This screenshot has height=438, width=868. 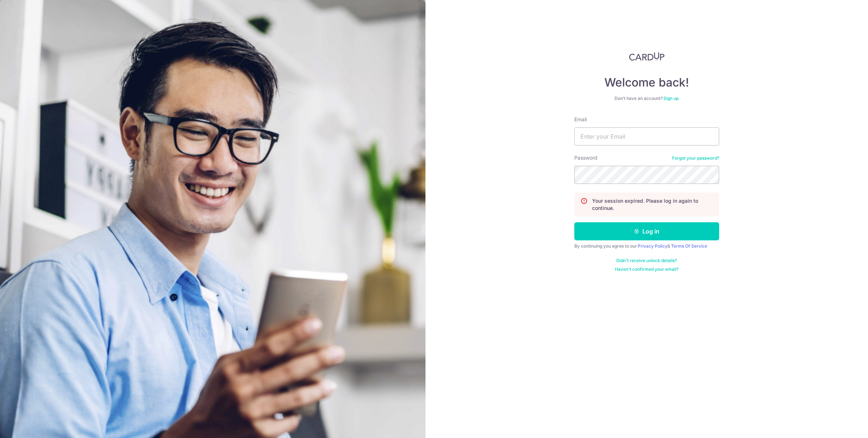 I want to click on input: Enter your Email, so click(x=647, y=137).